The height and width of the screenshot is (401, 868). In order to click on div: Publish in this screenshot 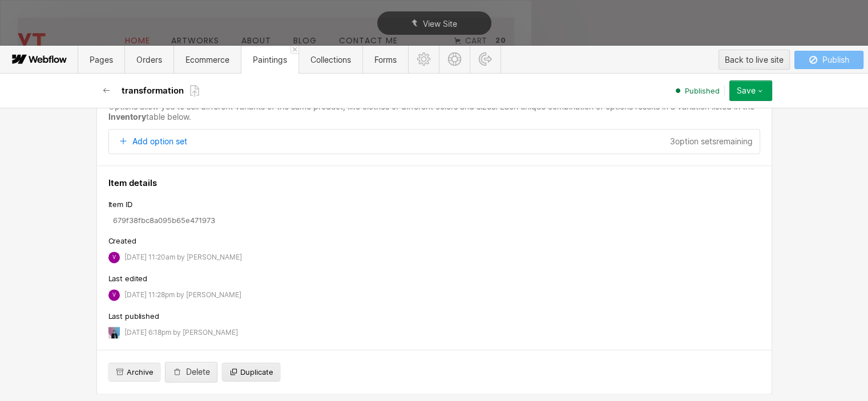, I will do `click(828, 60)`.